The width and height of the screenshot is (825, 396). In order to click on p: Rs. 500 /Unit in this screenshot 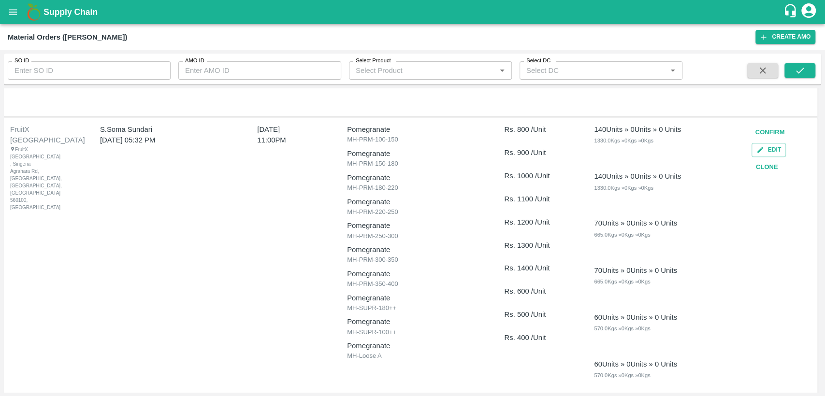, I will do `click(536, 315)`.